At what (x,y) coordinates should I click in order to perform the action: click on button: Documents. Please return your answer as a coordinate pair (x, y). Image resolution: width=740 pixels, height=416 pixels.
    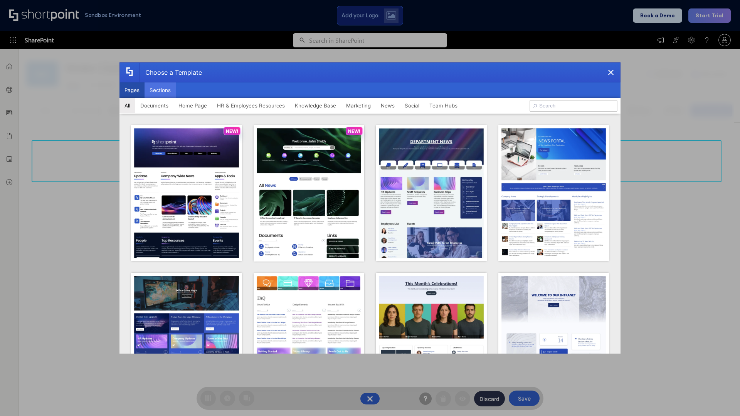
    Looking at the image, I should click on (154, 106).